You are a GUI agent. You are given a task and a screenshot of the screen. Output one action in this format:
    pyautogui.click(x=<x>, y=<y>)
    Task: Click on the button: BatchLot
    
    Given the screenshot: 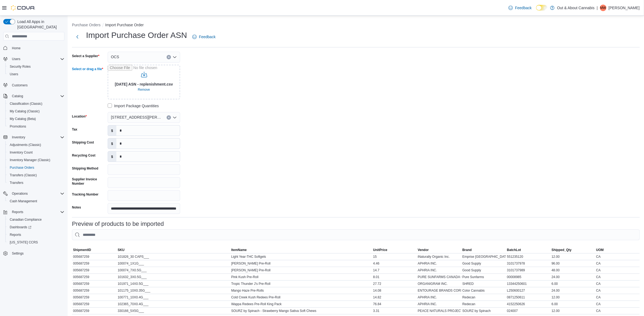 What is the action you would take?
    pyautogui.click(x=528, y=250)
    